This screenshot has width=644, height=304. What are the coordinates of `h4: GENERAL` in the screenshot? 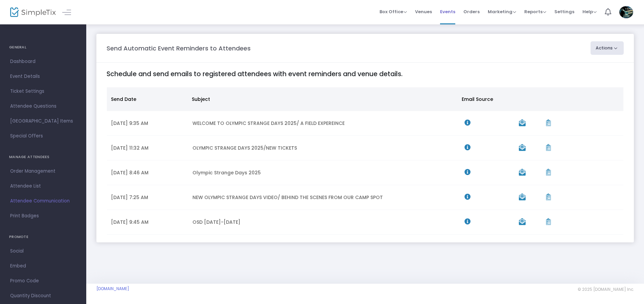 It's located at (43, 47).